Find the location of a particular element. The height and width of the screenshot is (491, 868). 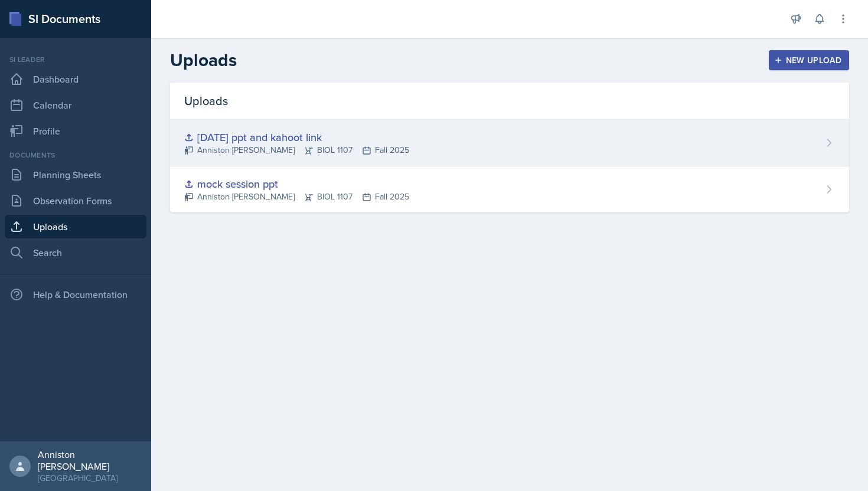

a: Calendar is located at coordinates (76, 105).